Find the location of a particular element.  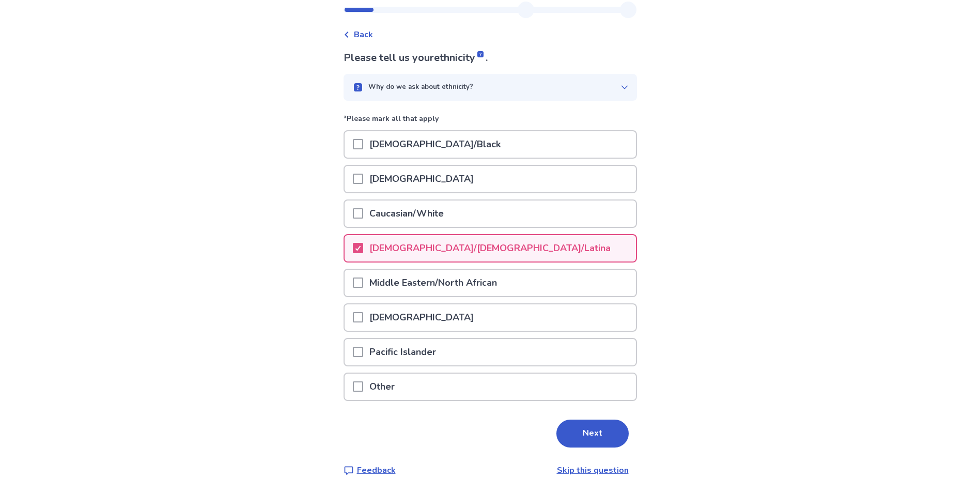

p: Pacific Islander is located at coordinates (403, 352).